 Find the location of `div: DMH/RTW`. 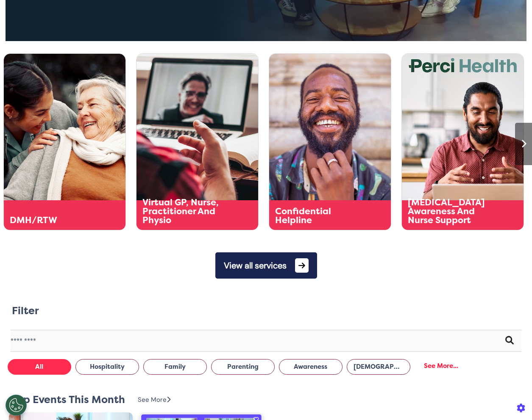

div: DMH/RTW is located at coordinates (52, 220).